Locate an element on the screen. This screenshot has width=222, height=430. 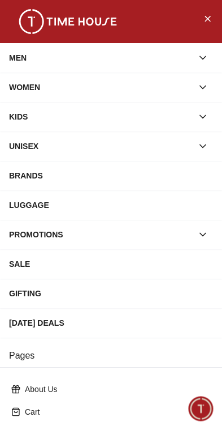
div: UNISEX is located at coordinates (101, 146).